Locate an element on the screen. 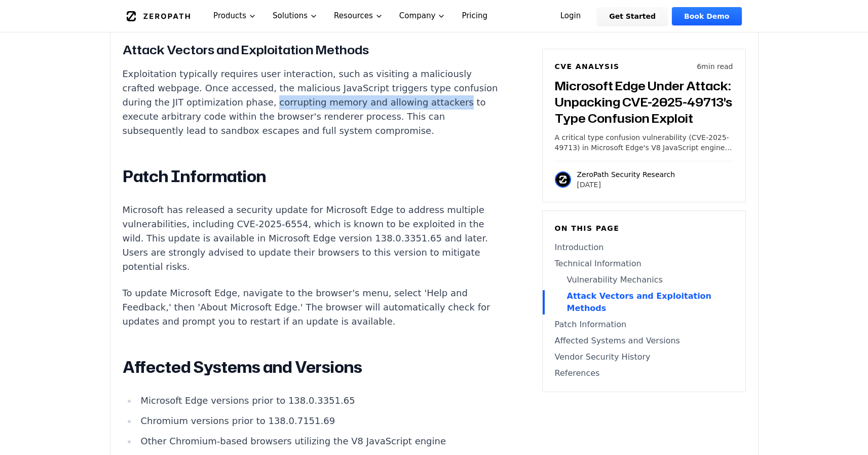 The height and width of the screenshot is (455, 868). p: ZeroPath Security Research is located at coordinates (626, 174).